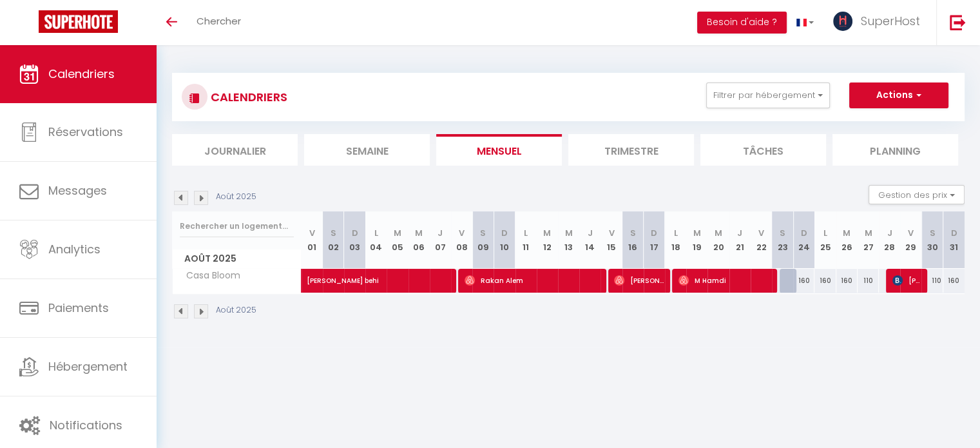  What do you see at coordinates (236, 258) in the screenshot?
I see `span: Août 2025` at bounding box center [236, 258].